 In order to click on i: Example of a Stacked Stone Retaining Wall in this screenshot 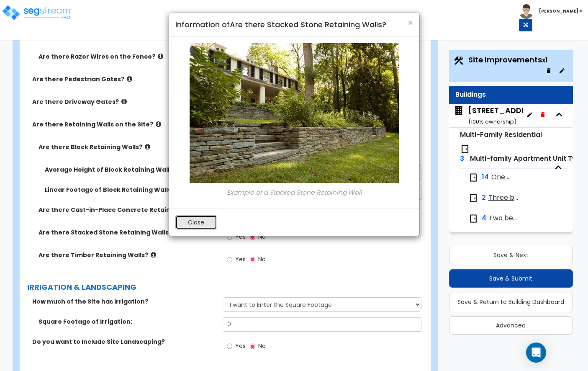, I will do `click(294, 192)`.